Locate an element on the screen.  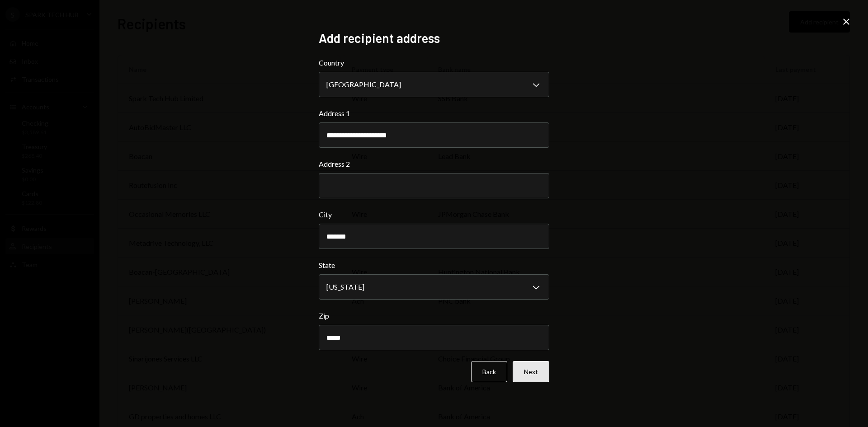
button: Country is located at coordinates (434, 84).